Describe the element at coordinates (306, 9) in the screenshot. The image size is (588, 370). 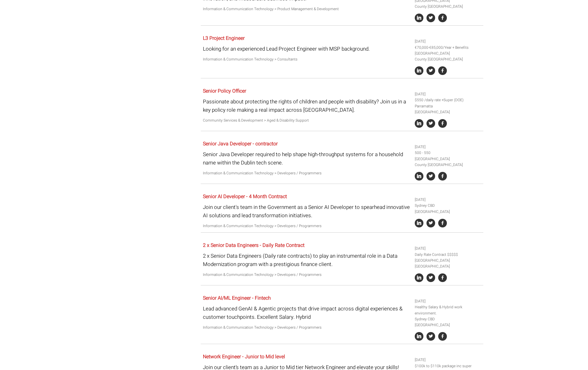
I see `p: Information & Communication Technology > Product Management & Development` at that location.